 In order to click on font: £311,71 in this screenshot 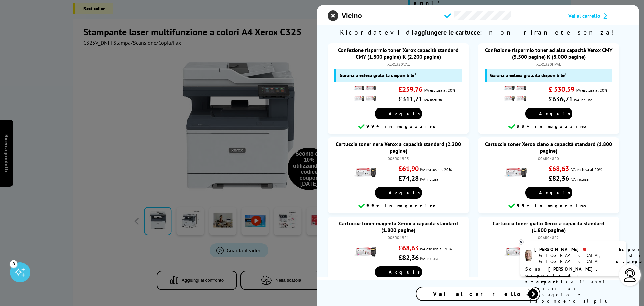, I will do `click(410, 99)`.